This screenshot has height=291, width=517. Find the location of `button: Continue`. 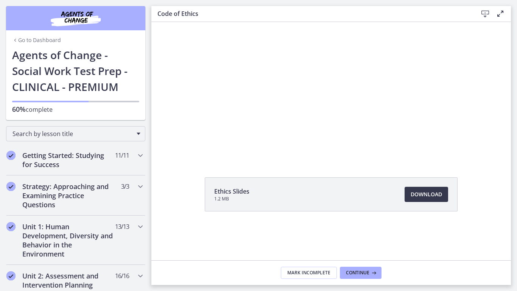

button: Continue is located at coordinates (361, 273).